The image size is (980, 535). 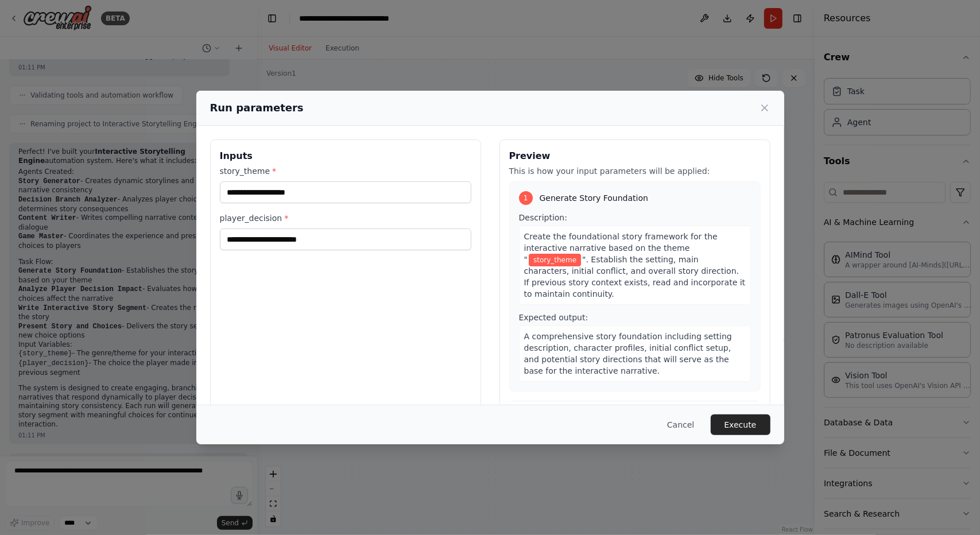 What do you see at coordinates (594, 198) in the screenshot?
I see `span: Generate Story Foundation` at bounding box center [594, 198].